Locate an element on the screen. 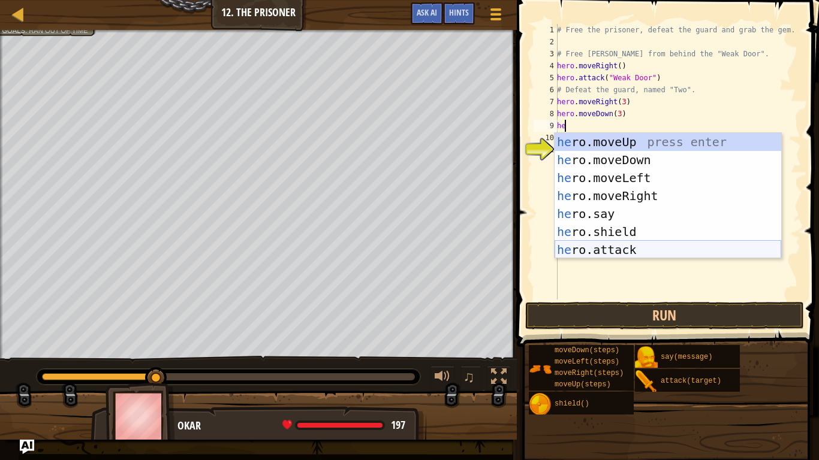 This screenshot has width=819, height=460. span: shield() is located at coordinates (572, 404).